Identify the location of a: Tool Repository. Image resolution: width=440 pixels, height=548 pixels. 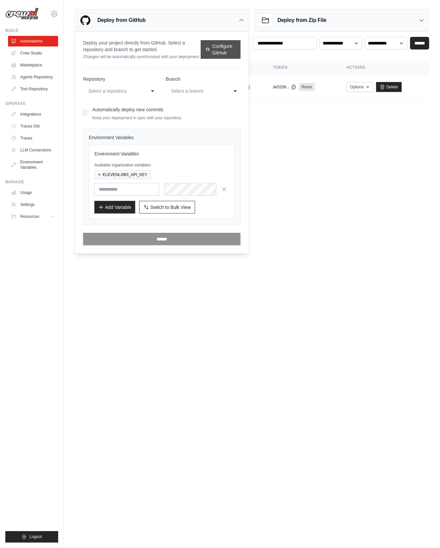
(33, 89).